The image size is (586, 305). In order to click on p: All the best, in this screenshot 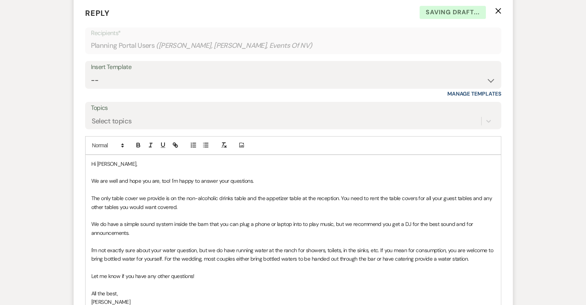, I will do `click(293, 293)`.